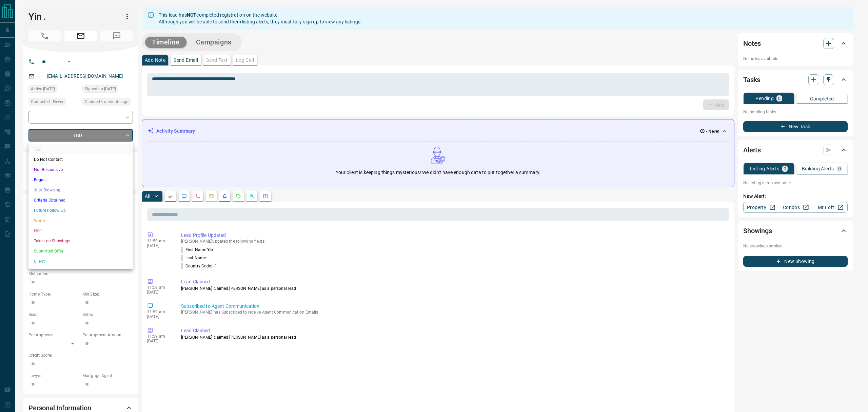  What do you see at coordinates (80, 180) in the screenshot?
I see `li: Bogus` at bounding box center [80, 180].